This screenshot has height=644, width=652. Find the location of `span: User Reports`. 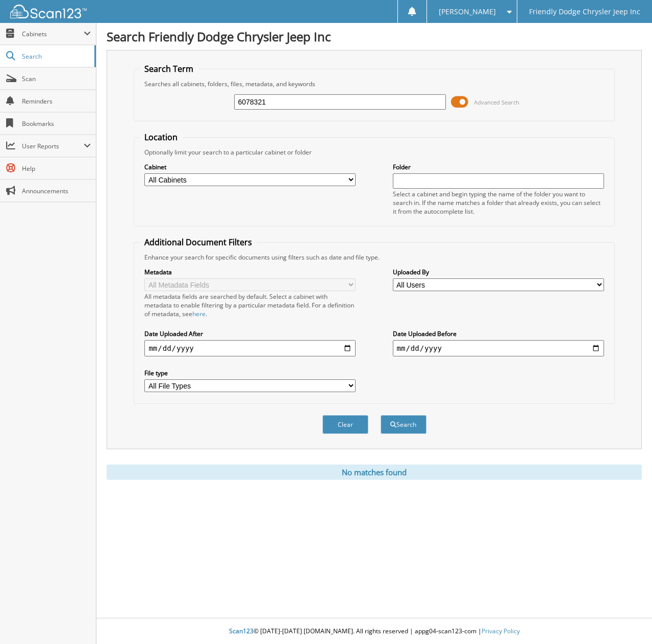

span: User Reports is located at coordinates (53, 146).